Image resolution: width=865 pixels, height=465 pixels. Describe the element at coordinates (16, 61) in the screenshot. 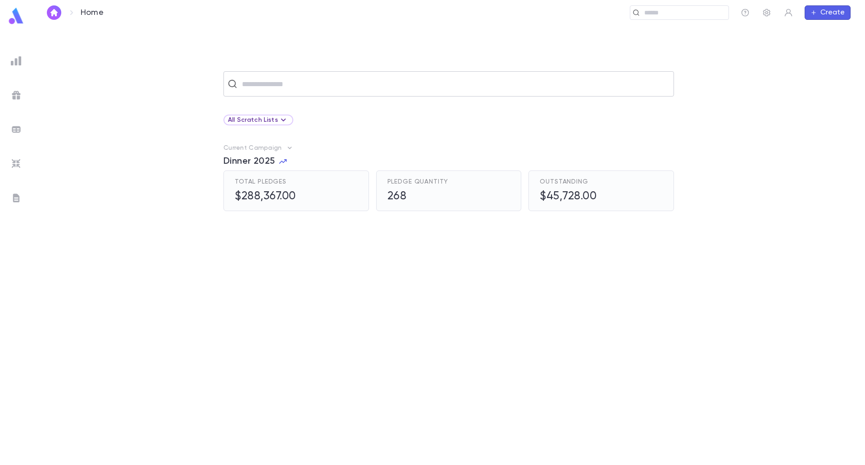

I see `img: reports_grey.c525e4749d1bce6a11f5fe2a8de1b229.svg` at that location.